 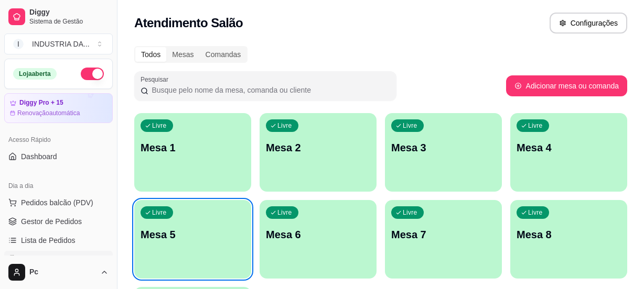 I want to click on span: Lista de Pedidos, so click(x=48, y=240).